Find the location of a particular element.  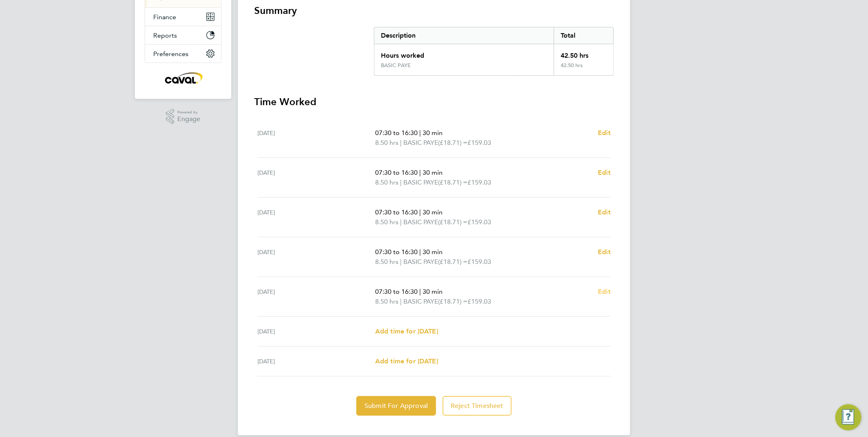

button: Engage Resource Center is located at coordinates (848, 418).